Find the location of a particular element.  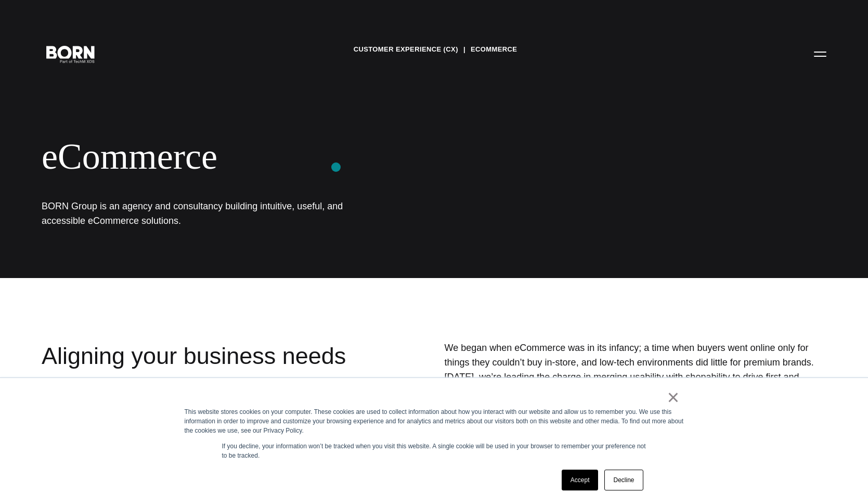

a: Accept is located at coordinates (580, 480).